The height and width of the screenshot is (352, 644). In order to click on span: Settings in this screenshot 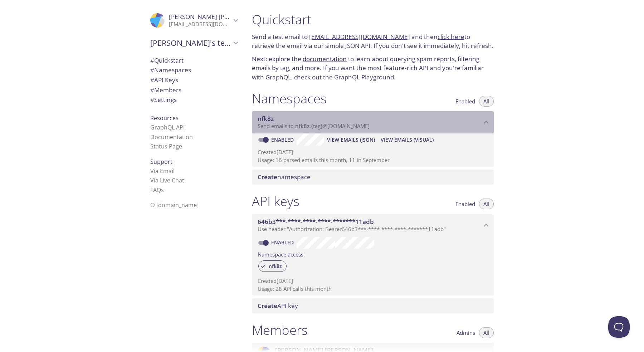, I will do `click(164, 100)`.